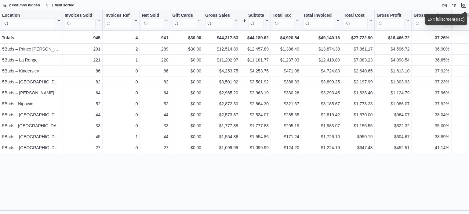 The image size is (469, 214). What do you see at coordinates (321, 148) in the screenshot?
I see `div: $1,224.19` at bounding box center [321, 148].